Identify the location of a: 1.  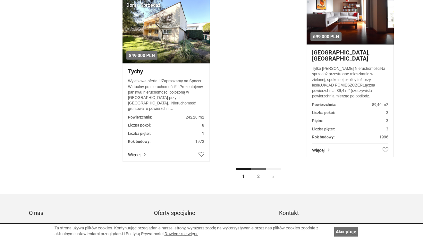
(244, 176).